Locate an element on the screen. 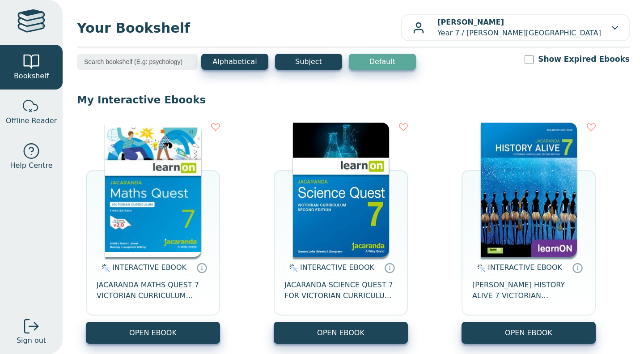  button: Subject is located at coordinates (308, 62).